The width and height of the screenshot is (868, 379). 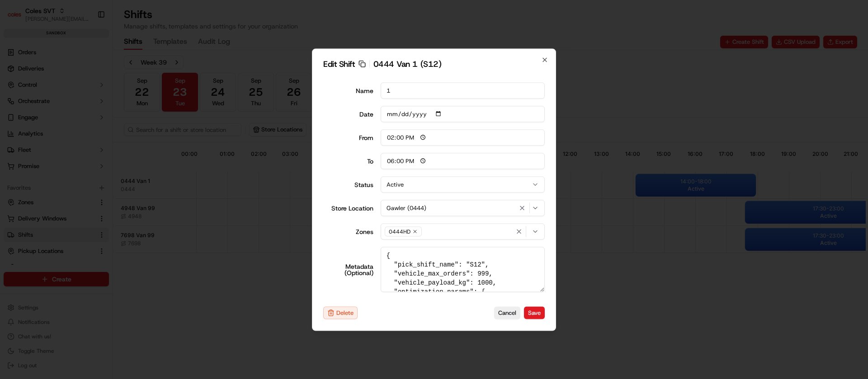 What do you see at coordinates (348, 185) in the screenshot?
I see `label: Status` at bounding box center [348, 185].